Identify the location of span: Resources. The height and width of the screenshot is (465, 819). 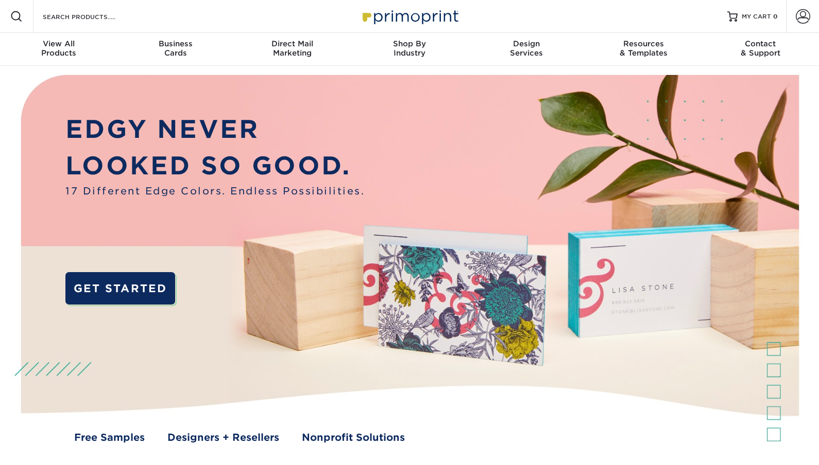
(643, 44).